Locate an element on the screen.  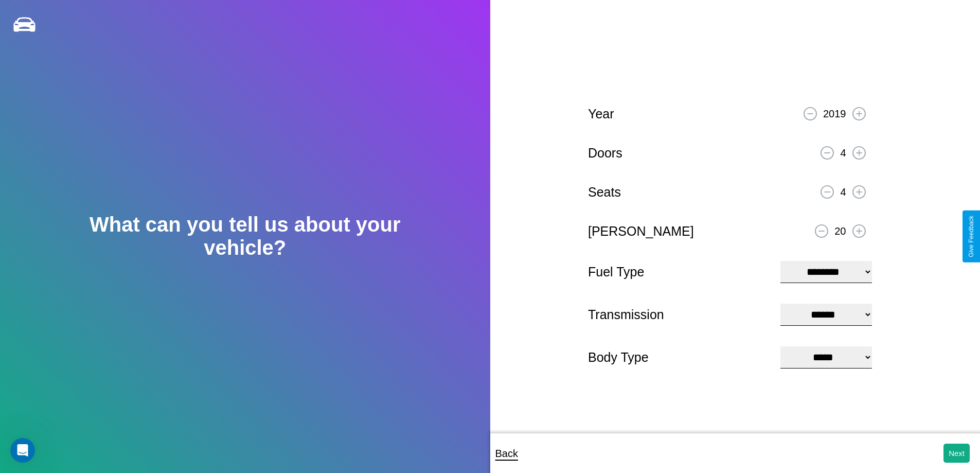
div: Give Feedback is located at coordinates (972, 236).